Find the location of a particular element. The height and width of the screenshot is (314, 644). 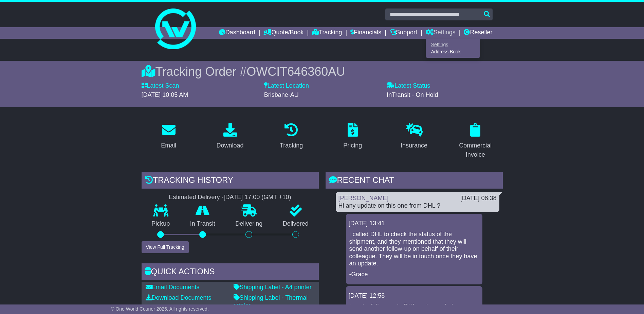

a: Address Book is located at coordinates (453, 52).